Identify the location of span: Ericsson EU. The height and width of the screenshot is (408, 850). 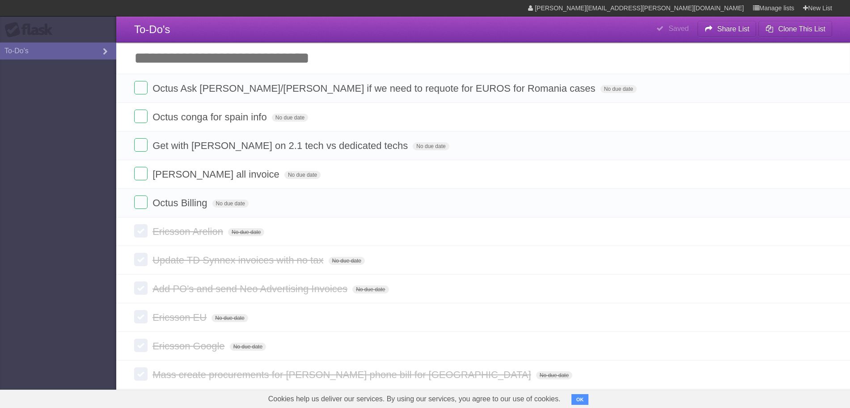
(181, 317).